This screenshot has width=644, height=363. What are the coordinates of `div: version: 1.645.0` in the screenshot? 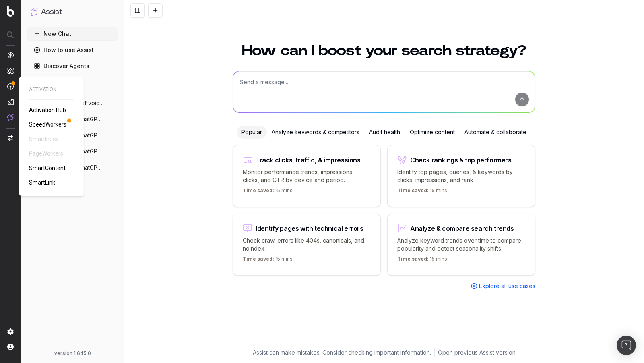 It's located at (73, 353).